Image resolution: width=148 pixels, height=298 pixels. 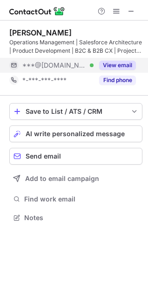 I want to click on button: save-profile-one-click, so click(x=76, y=112).